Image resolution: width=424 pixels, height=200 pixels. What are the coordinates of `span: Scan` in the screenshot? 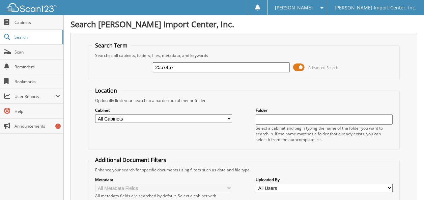 It's located at (37, 52).